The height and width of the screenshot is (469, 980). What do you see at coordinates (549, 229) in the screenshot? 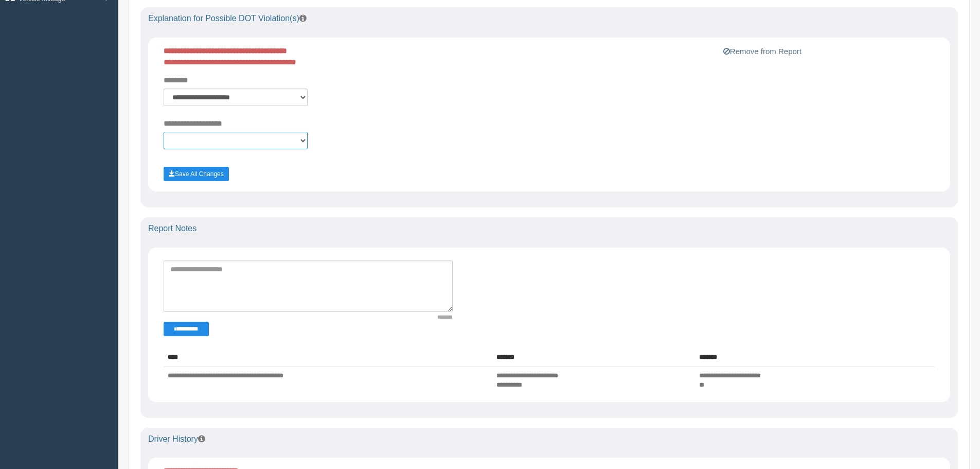
I see `div: Report Notes` at bounding box center [549, 229].